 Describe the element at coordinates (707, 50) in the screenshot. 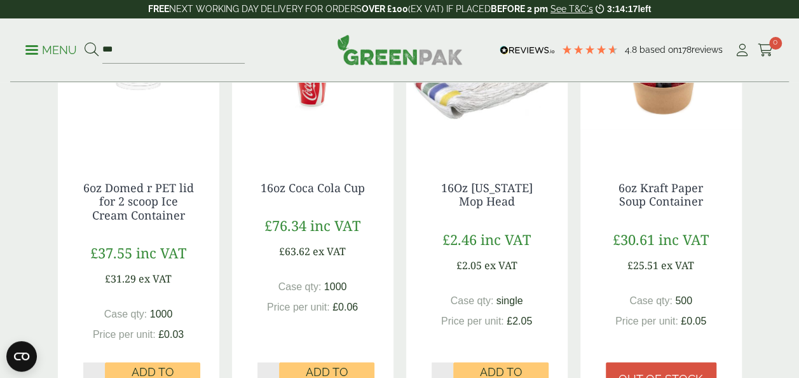

I see `span: reviews` at that location.